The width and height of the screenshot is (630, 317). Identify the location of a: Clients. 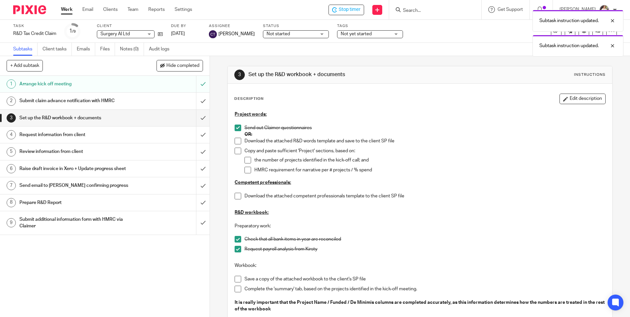
(110, 10).